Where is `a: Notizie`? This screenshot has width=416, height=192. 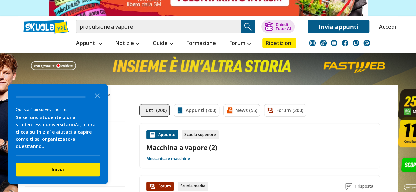 a: Notizie is located at coordinates (127, 44).